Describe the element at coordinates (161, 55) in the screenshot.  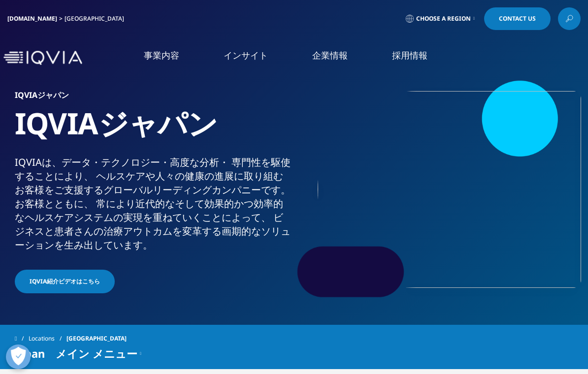
I see `a: 事業内容` at that location.